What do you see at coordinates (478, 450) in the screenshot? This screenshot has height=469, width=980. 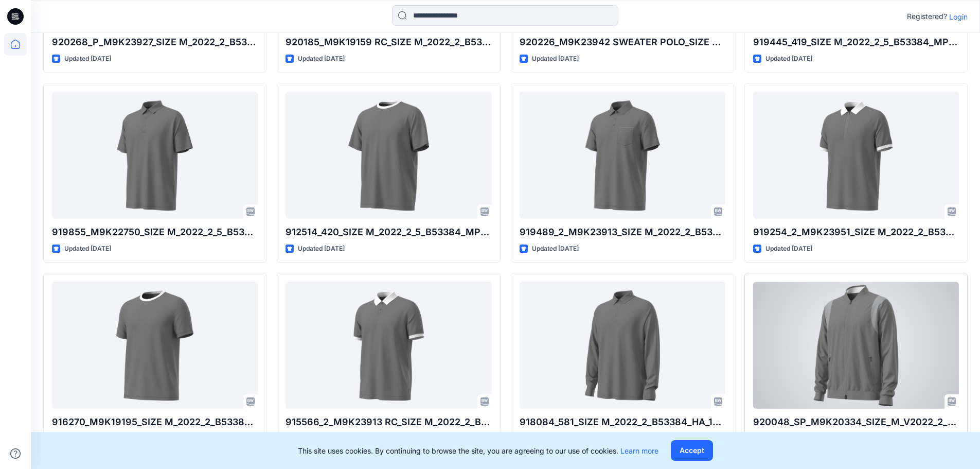 I see `p: This site uses cookies. By continuing to browse the site, you are agreeing to our use of cookies.` at bounding box center [478, 450].